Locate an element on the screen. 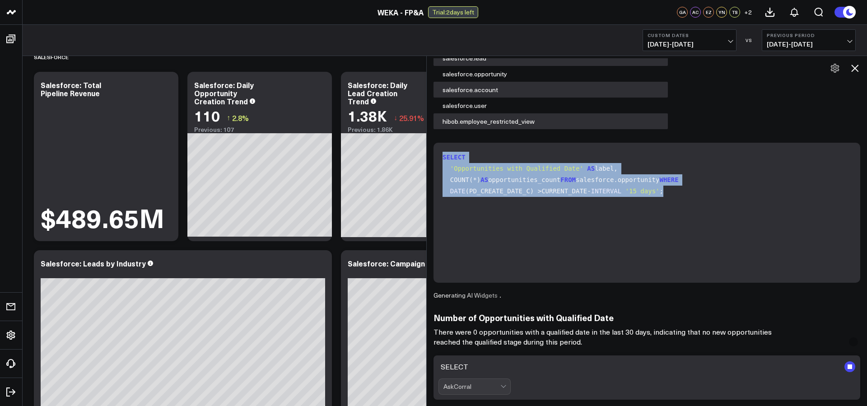  div: Previous: 1.86K is located at coordinates (413, 130).